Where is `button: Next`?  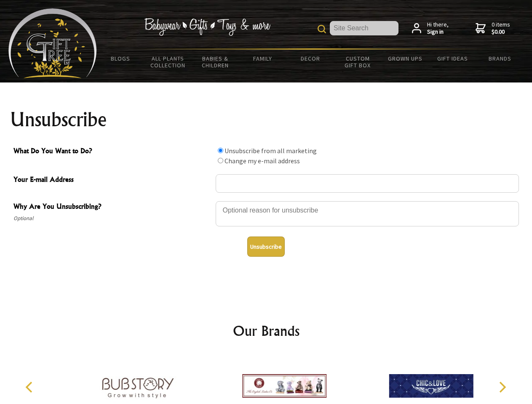 button: Next is located at coordinates (502, 387).